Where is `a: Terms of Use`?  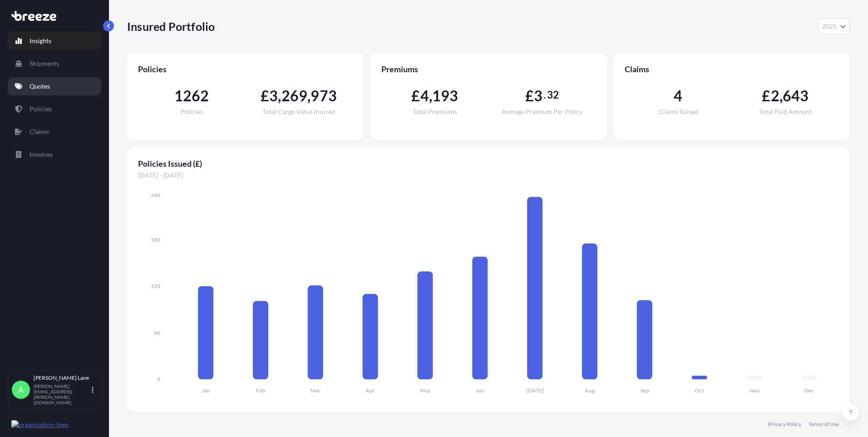
a: Terms of Use is located at coordinates (823, 424).